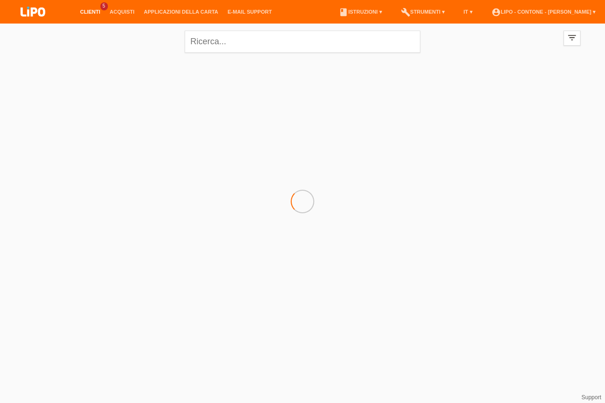  I want to click on input: Ricerca..., so click(302, 41).